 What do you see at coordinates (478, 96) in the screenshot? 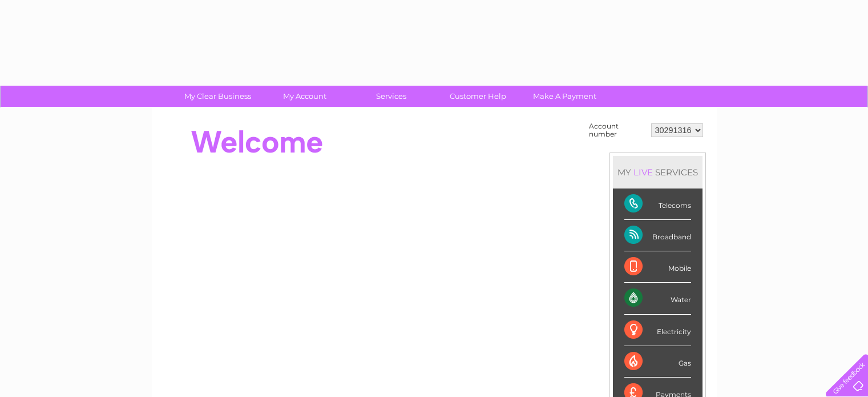
I see `a: Customer Help` at bounding box center [478, 96].